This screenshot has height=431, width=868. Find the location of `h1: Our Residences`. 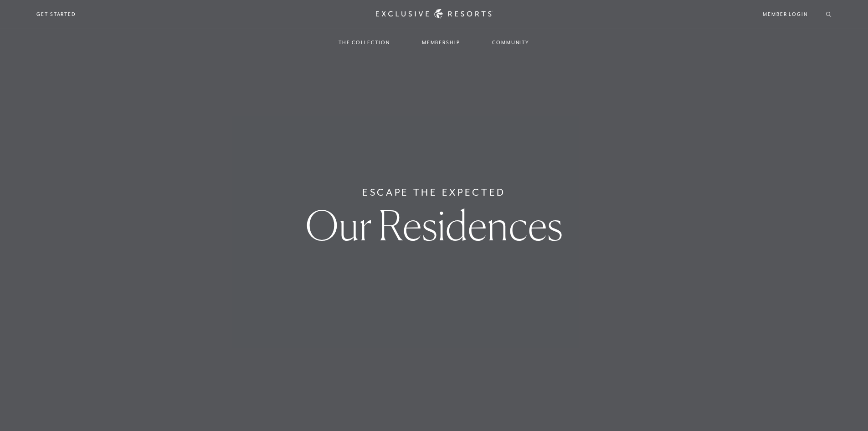

h1: Our Residences is located at coordinates (434, 225).